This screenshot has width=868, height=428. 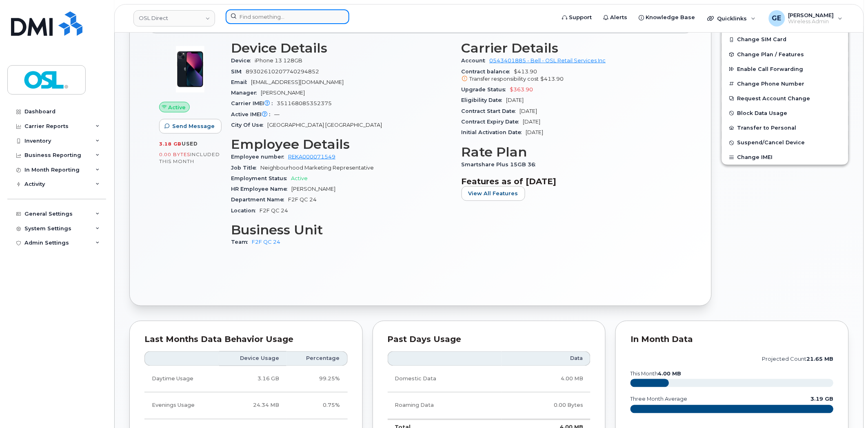 What do you see at coordinates (571, 152) in the screenshot?
I see `h3: Rate Plan` at bounding box center [571, 152].